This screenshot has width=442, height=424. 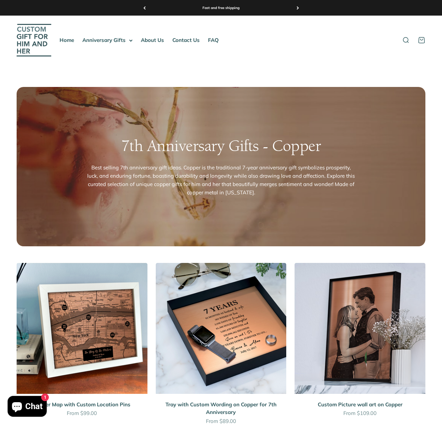 What do you see at coordinates (360, 404) in the screenshot?
I see `a: Custom Picture wall art on Copper` at bounding box center [360, 404].